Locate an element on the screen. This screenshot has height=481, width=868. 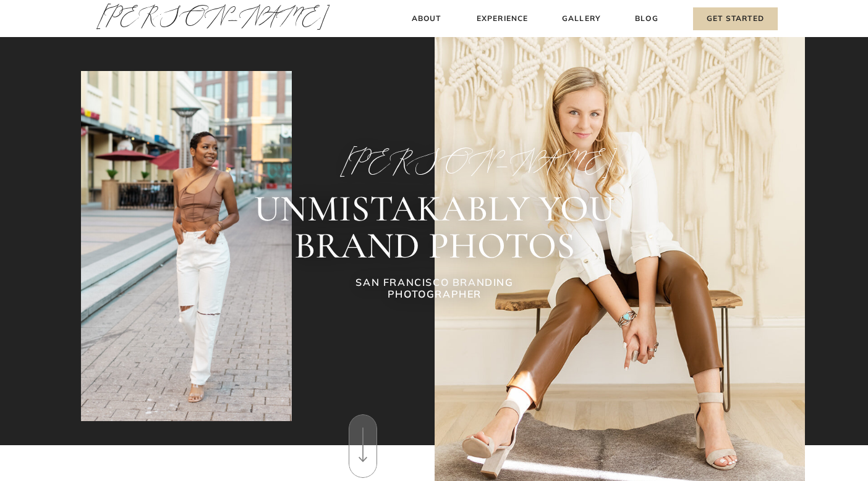
a: About is located at coordinates (426, 19).